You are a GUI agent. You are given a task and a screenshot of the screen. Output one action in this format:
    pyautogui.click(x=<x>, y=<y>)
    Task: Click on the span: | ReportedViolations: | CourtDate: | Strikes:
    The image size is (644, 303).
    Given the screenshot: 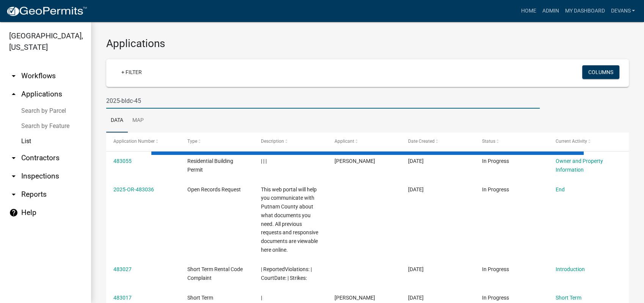 What is the action you would take?
    pyautogui.click(x=286, y=274)
    